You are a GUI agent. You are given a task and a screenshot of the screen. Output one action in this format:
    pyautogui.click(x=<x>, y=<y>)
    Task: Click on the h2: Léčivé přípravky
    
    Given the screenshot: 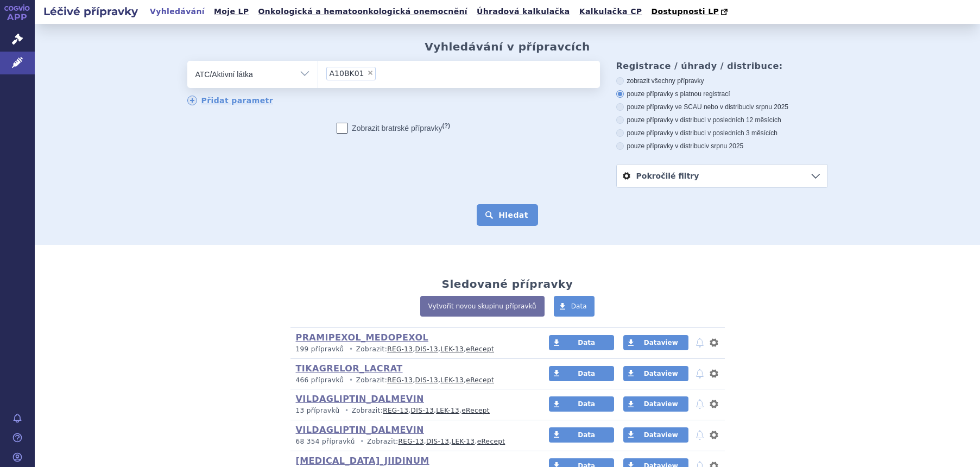 What is the action you would take?
    pyautogui.click(x=91, y=11)
    